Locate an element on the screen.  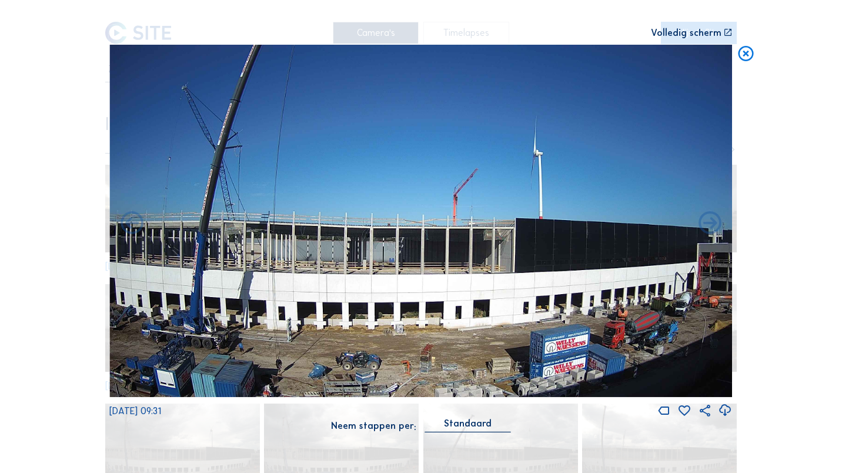
i: Back is located at coordinates (710, 223).